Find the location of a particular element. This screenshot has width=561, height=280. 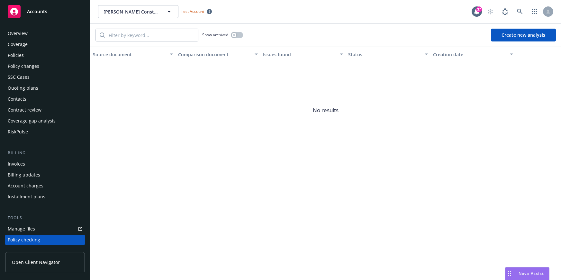

a: Contacts is located at coordinates (45, 99).